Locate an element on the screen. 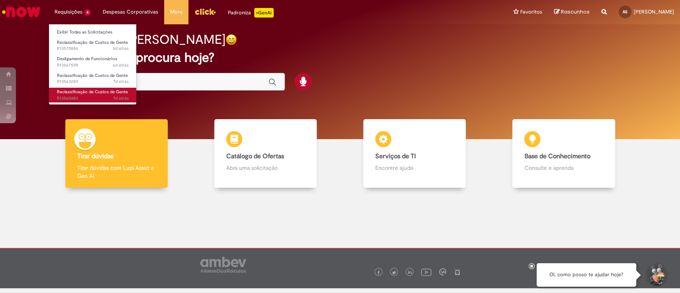 This screenshot has height=293, width=680. b: Tirar dúvidas is located at coordinates (95, 156).